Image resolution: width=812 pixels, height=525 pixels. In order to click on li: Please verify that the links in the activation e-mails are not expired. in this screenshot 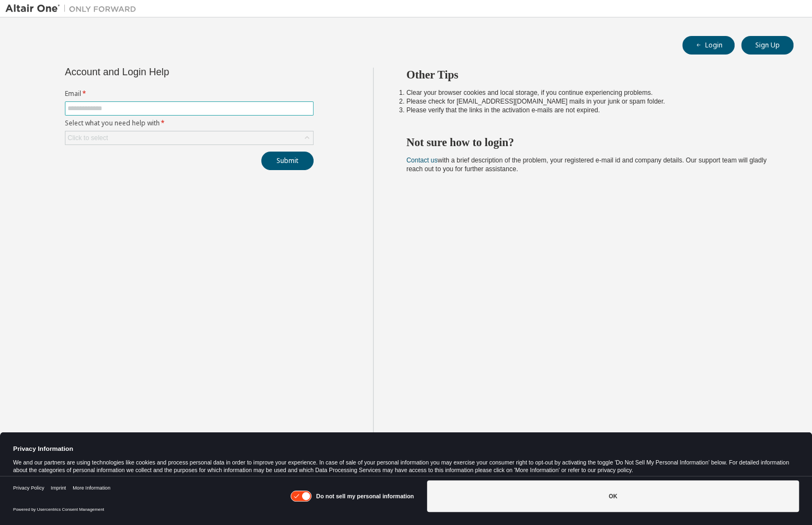, I will do `click(591, 110)`.